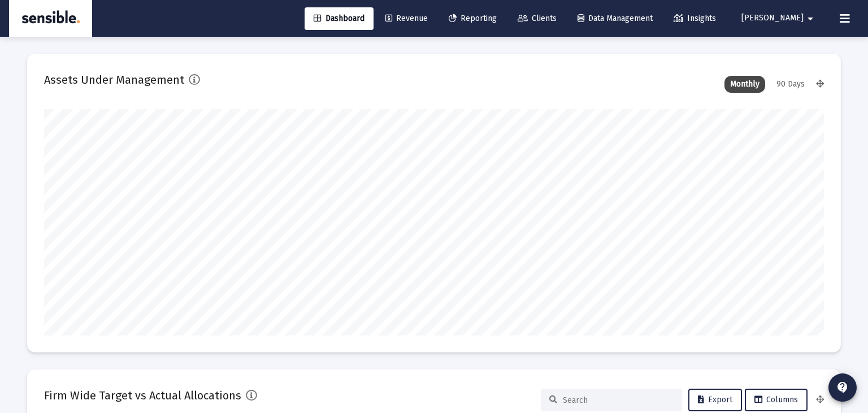 The width and height of the screenshot is (868, 413). I want to click on div: 90 Days, so click(790, 85).